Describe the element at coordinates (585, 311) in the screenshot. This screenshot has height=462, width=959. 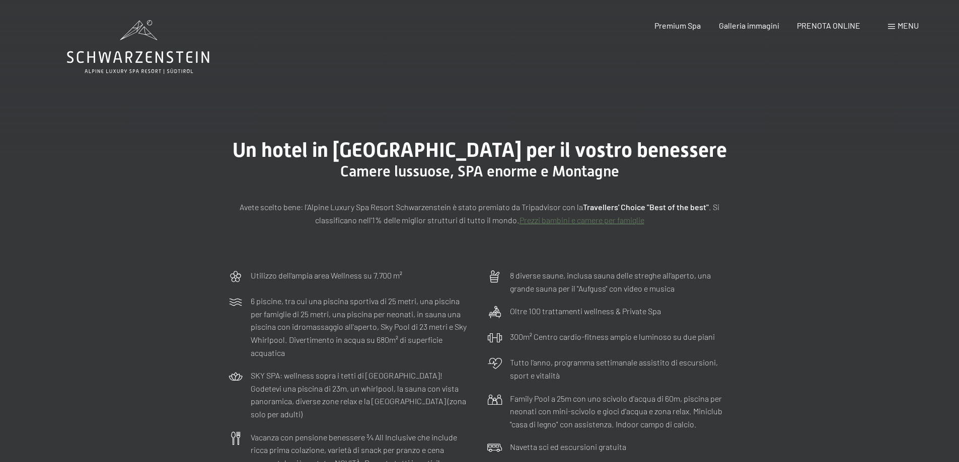
I see `p: Oltre 100 trattamenti wellness & Private Spa` at that location.